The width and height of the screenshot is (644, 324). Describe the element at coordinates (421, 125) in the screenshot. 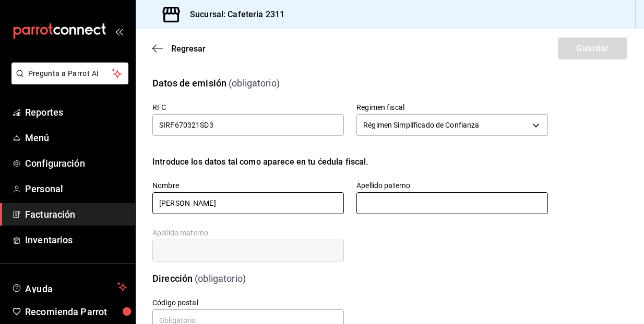

I see `span: Régimen Simplificado de Confianza` at that location.